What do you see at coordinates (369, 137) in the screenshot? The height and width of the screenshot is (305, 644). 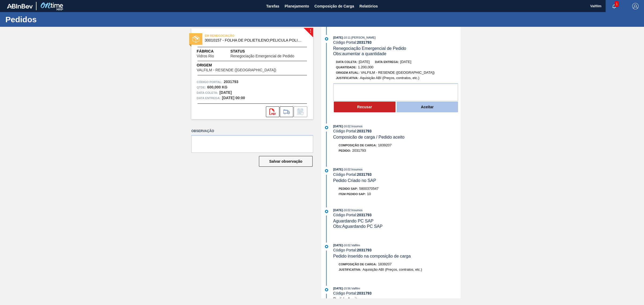 I see `span: Composicão de carga / Pedido aceito` at bounding box center [369, 137].